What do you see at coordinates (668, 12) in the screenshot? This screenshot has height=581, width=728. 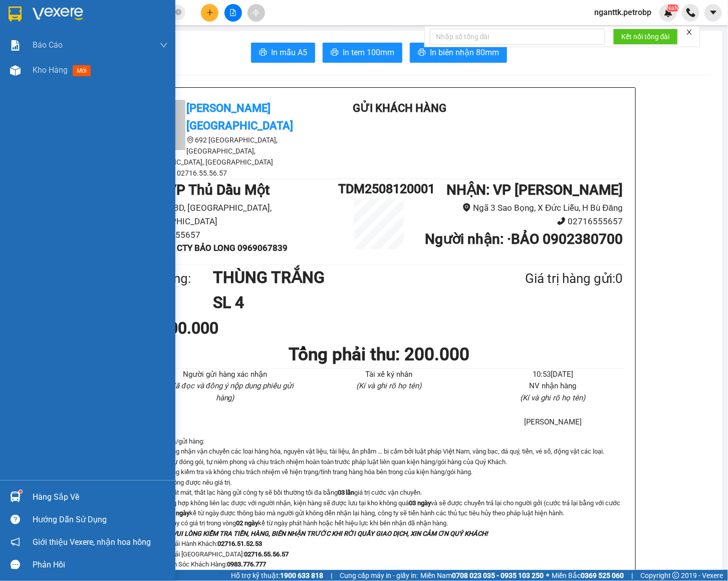 I see `img: icon-new-feature` at bounding box center [668, 12].